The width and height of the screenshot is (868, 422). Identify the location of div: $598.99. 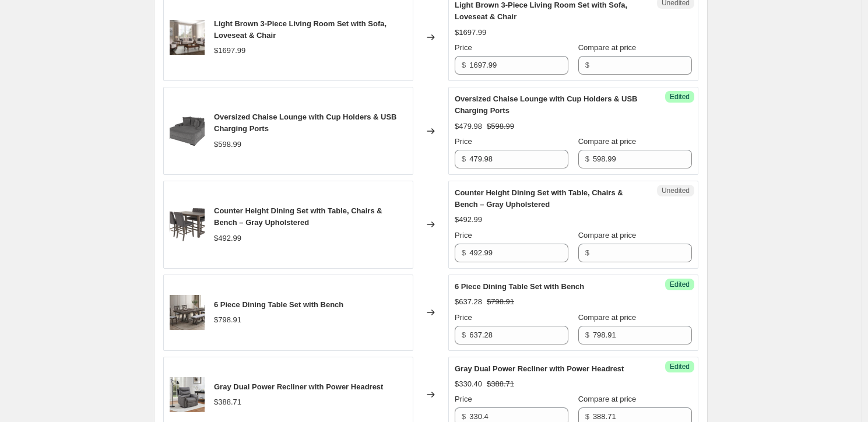
(227, 144).